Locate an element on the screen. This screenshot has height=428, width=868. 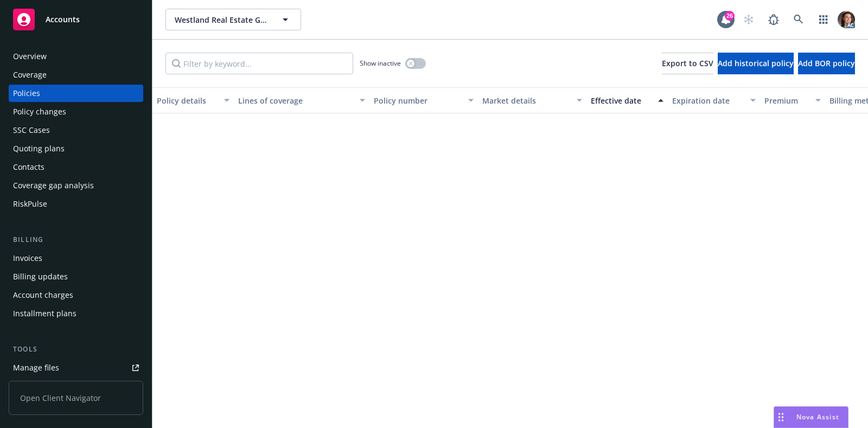
div: Manage files is located at coordinates (36, 368).